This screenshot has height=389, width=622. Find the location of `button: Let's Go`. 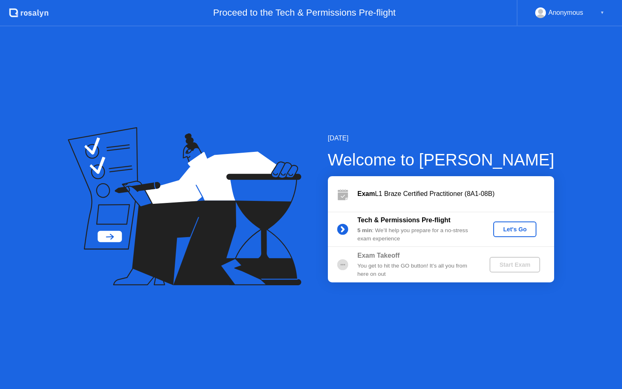

button: Let's Go is located at coordinates (515, 229).